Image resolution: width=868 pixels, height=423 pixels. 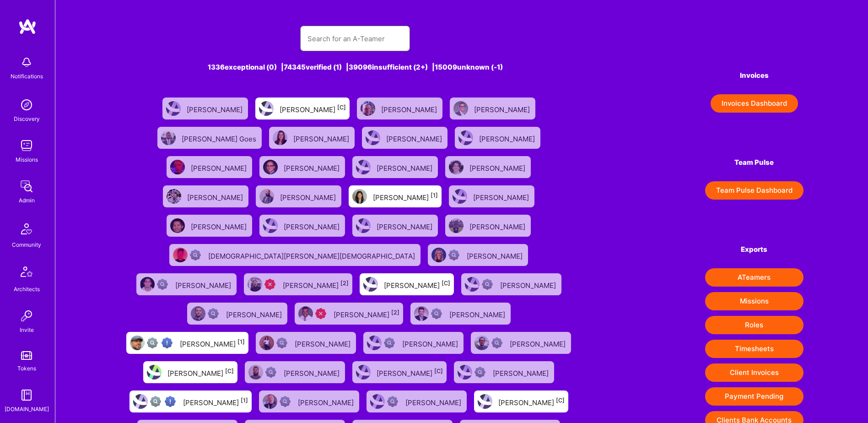 What do you see at coordinates (754, 349) in the screenshot?
I see `button: Timesheets` at bounding box center [754, 349].